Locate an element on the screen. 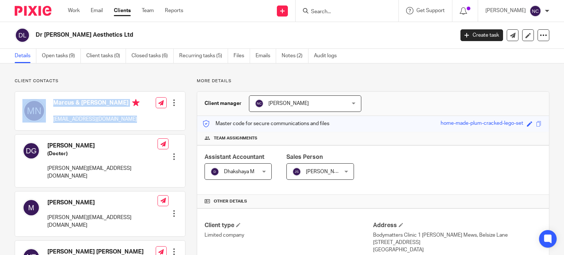 This screenshot has height=255, width=564. h5: (Doctor) is located at coordinates (102, 154).